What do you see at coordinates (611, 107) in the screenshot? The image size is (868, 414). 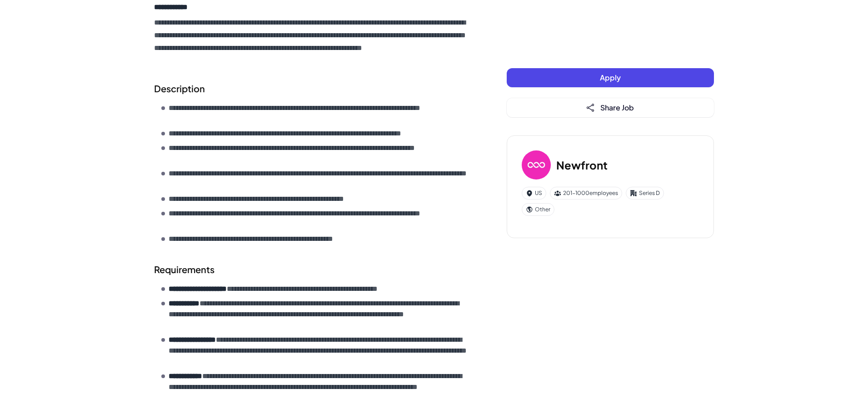 I see `button: Share Job` at bounding box center [611, 107].